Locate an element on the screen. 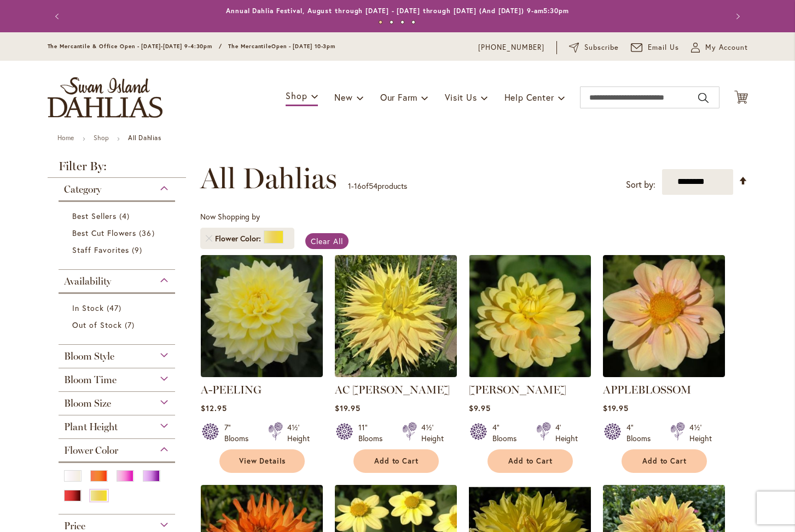  span: Out of Stock is located at coordinates (97, 324).